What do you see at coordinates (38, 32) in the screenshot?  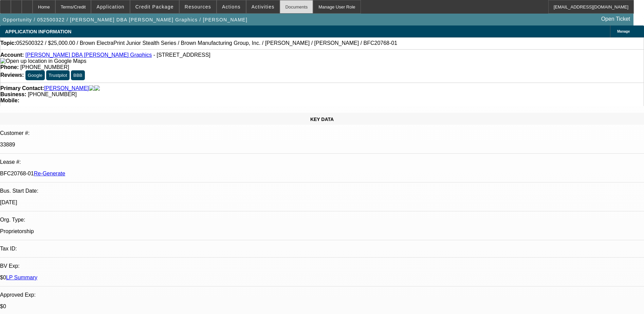 I see `span: APPLICATION INFORMATION` at bounding box center [38, 32].